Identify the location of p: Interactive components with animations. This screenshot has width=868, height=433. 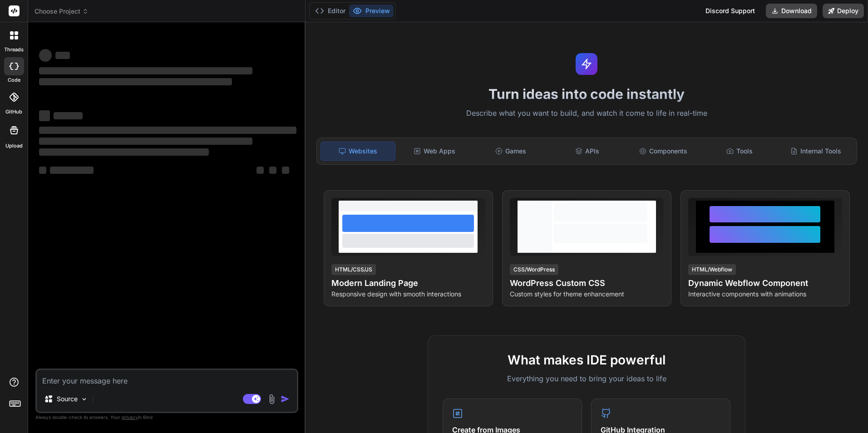
(765, 294).